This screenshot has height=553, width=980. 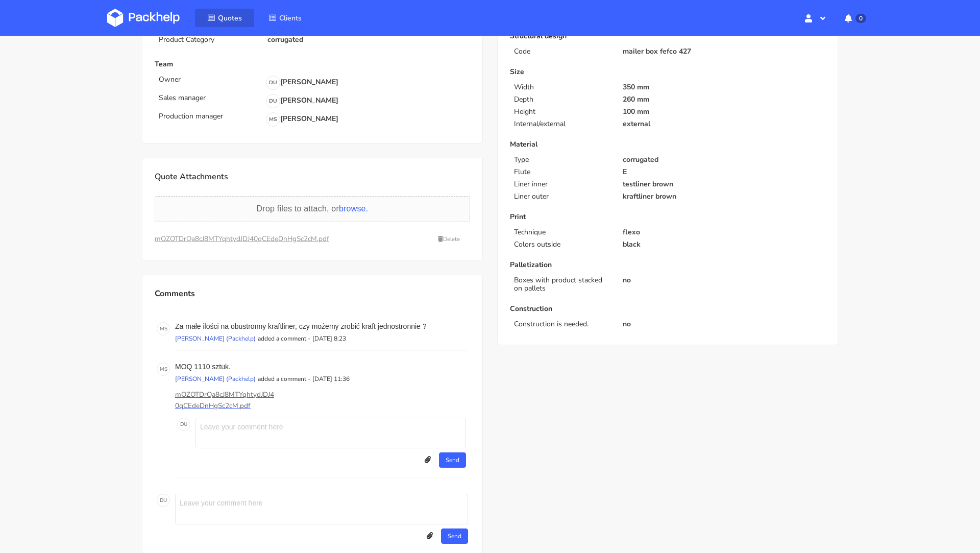 I want to click on a: Quotes, so click(x=224, y=18).